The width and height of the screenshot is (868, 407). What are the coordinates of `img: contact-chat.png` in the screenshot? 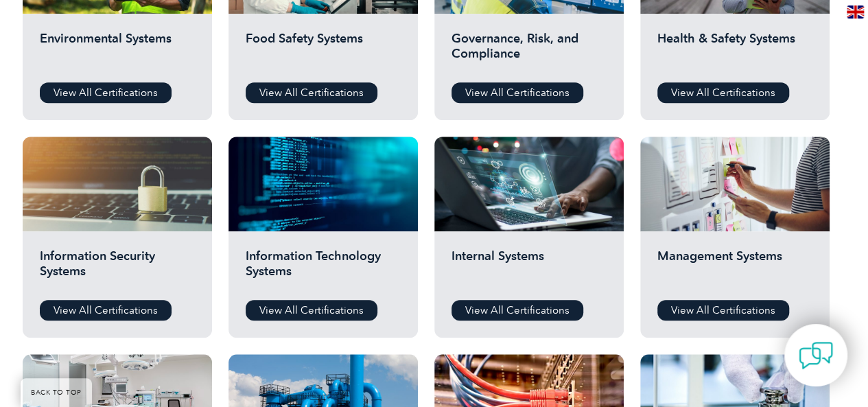 It's located at (816, 356).